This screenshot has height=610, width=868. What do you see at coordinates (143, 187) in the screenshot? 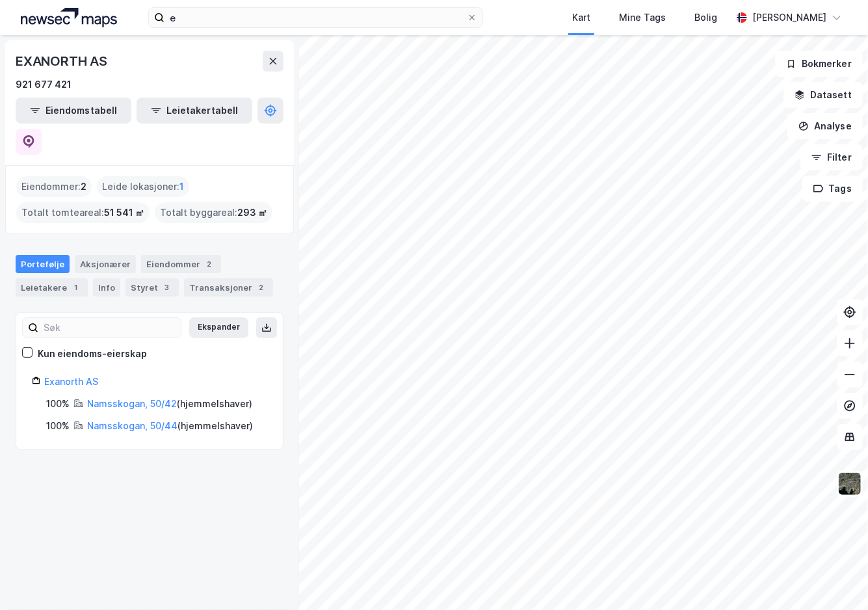
I see `div: Leide lokasjoner :` at bounding box center [143, 187].